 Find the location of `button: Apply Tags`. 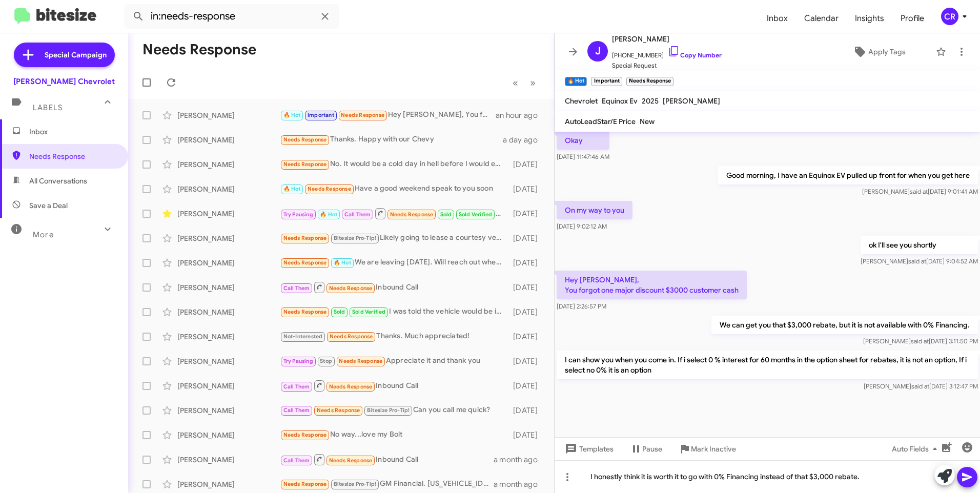

button: Apply Tags is located at coordinates (878, 52).